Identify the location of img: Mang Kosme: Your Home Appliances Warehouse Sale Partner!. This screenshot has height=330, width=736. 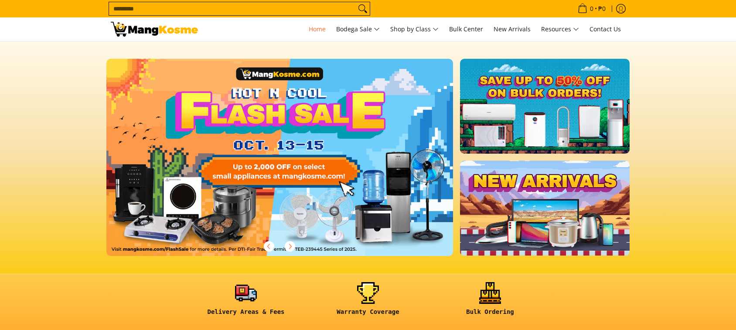
(154, 29).